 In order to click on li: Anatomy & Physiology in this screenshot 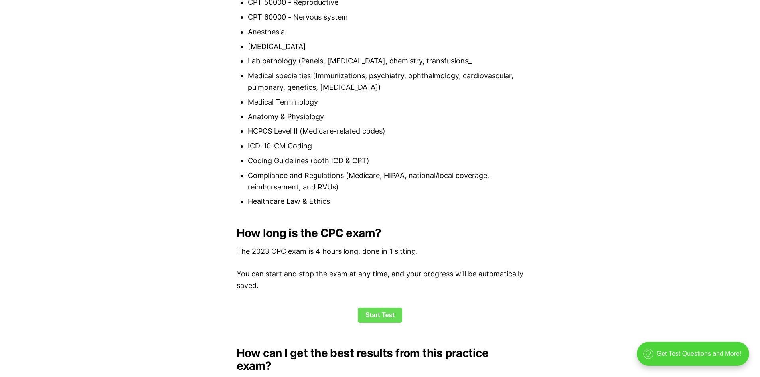, I will do `click(386, 117)`.